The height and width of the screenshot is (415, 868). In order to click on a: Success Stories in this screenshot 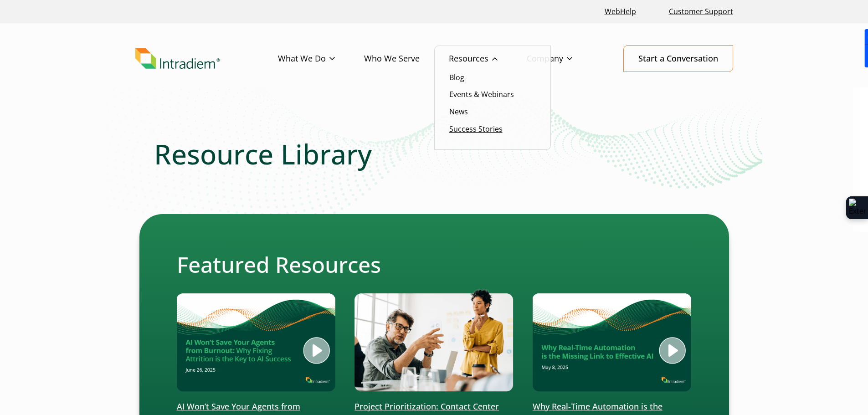, I will do `click(475, 129)`.